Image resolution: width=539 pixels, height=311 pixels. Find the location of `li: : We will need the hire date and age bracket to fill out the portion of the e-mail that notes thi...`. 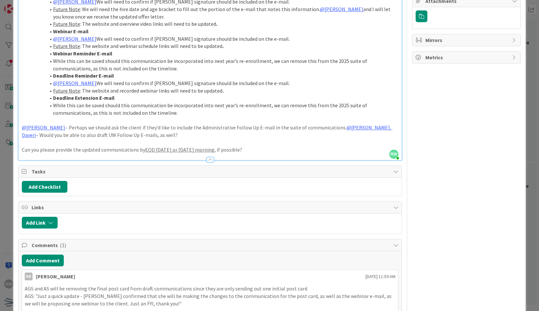

li: : We will need the hire date and age bracket to fill out the portion of the e-mail that notes thi... is located at coordinates (214, 13).